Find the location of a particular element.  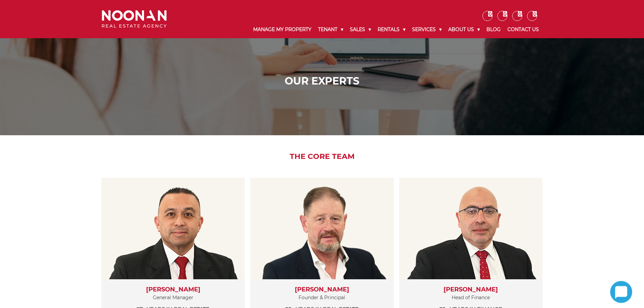

a: Contact Us is located at coordinates (523, 29).